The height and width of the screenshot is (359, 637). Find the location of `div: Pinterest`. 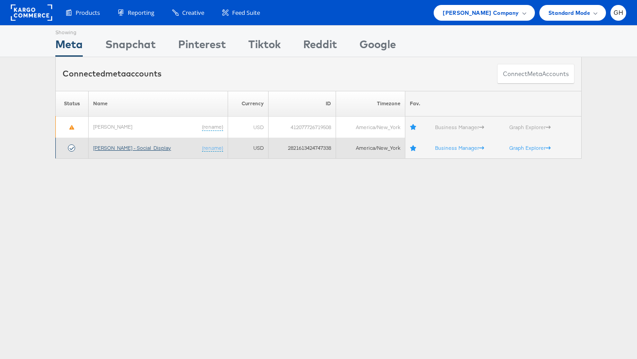

div: Pinterest is located at coordinates (202, 46).